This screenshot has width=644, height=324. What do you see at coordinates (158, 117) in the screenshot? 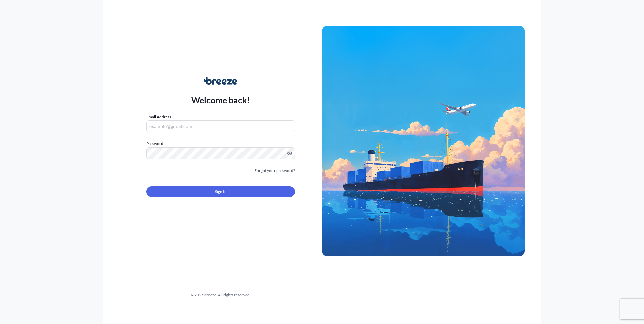
I see `label: Email Address` at bounding box center [158, 117].